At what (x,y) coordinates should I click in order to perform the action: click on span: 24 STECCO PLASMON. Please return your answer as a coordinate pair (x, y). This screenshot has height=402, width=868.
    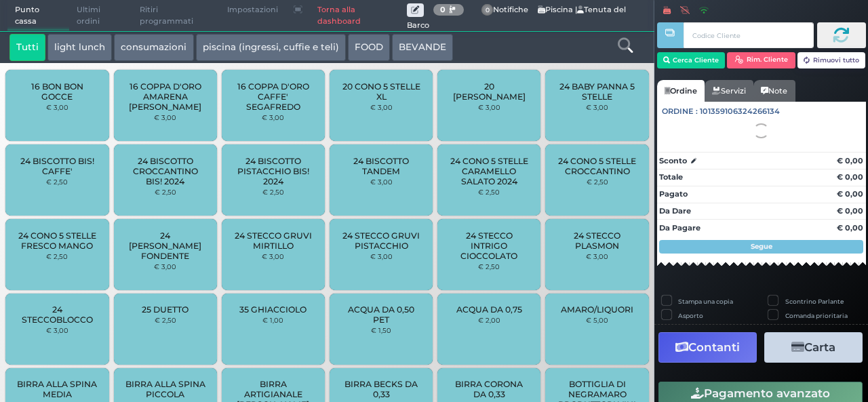
    Looking at the image, I should click on (597, 241).